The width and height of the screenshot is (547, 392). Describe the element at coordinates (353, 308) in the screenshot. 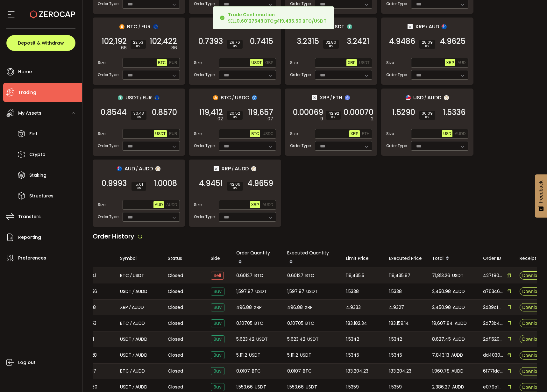

I see `span: 4.9333` at that location.